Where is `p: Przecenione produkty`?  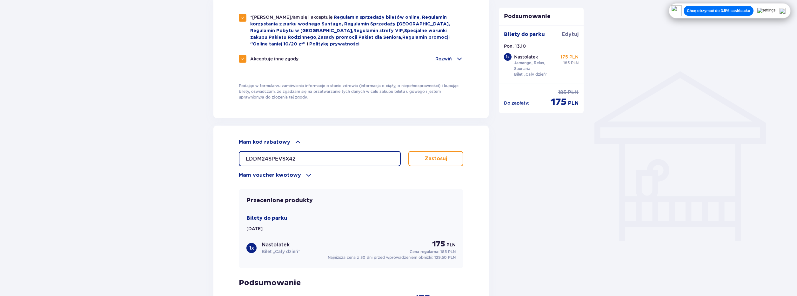
p: Przecenione produkty is located at coordinates (279, 200).